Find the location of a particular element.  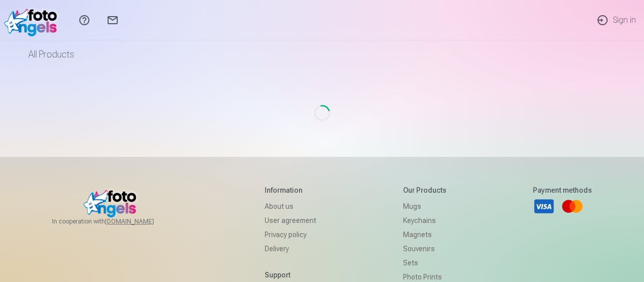

span: In cooperation with is located at coordinates (115, 222).